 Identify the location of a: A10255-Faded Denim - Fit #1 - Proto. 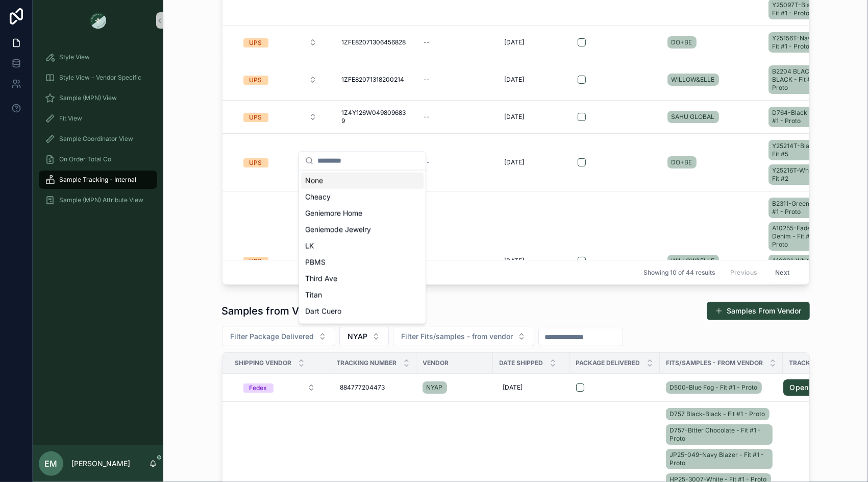
(798, 236).